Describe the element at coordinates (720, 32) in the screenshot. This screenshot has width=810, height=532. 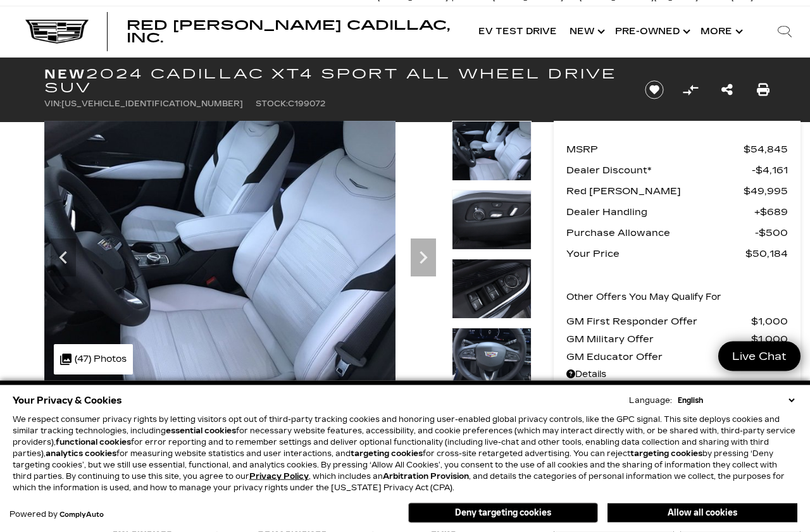
I see `button: More` at that location.